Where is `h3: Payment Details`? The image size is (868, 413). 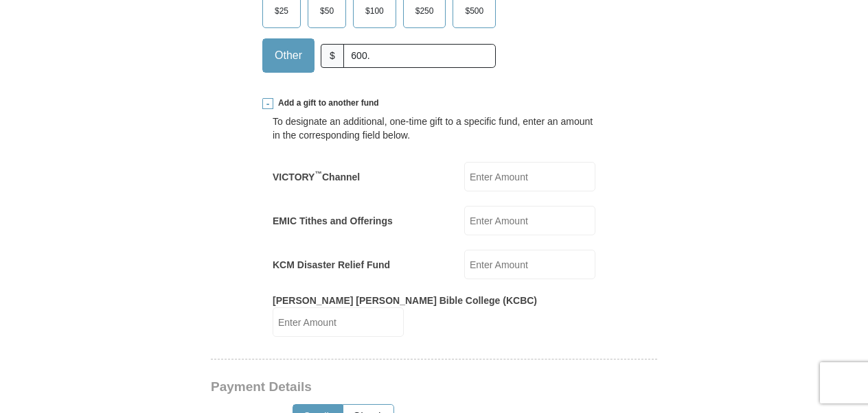
h3: Payment Details is located at coordinates (386, 387).